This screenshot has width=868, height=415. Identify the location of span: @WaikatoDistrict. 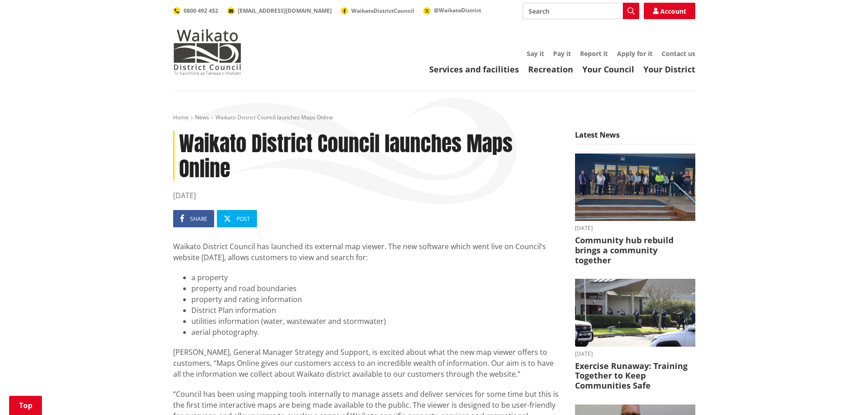
(457, 10).